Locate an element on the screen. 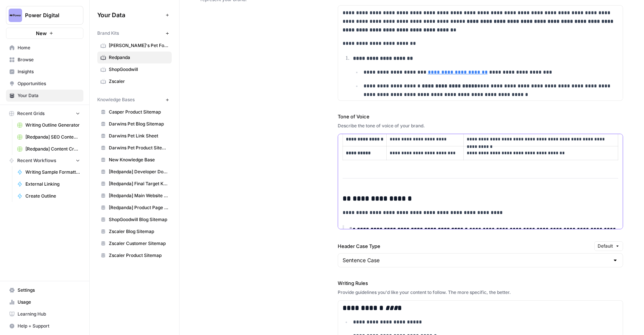  a: Zscaler Customer Sitemap is located at coordinates (134, 244).